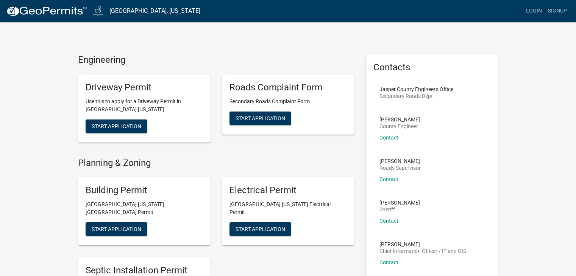 This screenshot has width=576, height=276. I want to click on p: Sheriff, so click(399, 210).